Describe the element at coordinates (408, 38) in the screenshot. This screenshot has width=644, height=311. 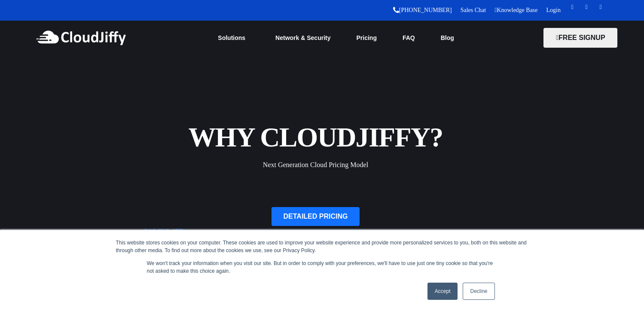
I see `a: FAQ` at that location.